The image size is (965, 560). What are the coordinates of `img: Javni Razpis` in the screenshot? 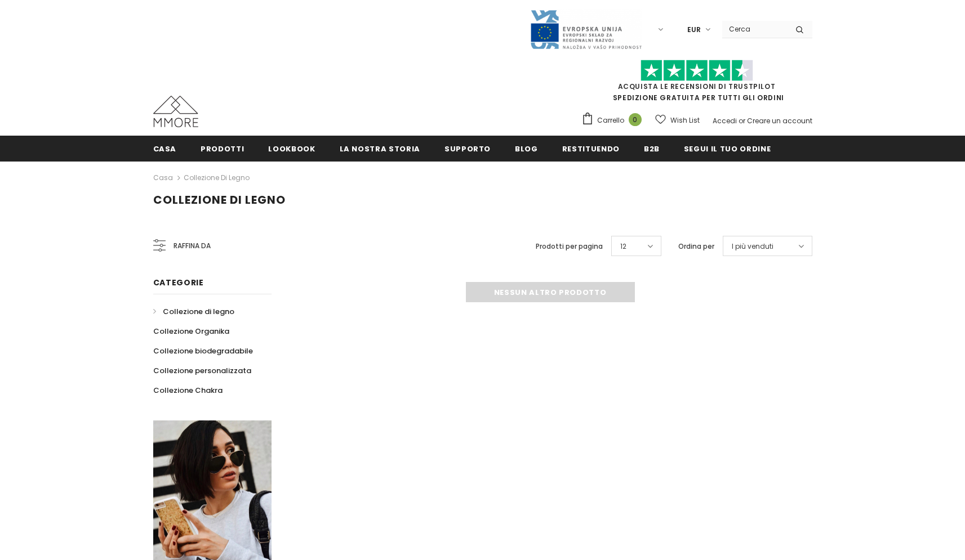 It's located at (586, 29).